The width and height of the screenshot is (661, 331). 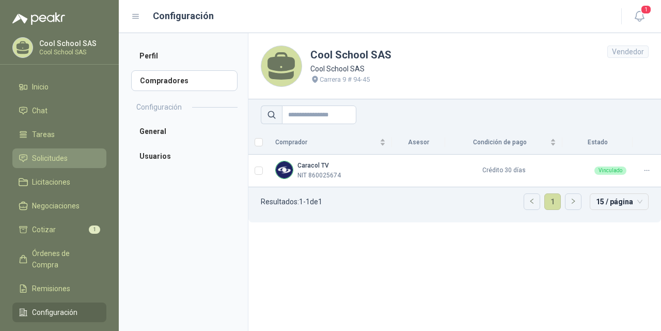 What do you see at coordinates (40, 111) in the screenshot?
I see `span: Chat` at bounding box center [40, 111].